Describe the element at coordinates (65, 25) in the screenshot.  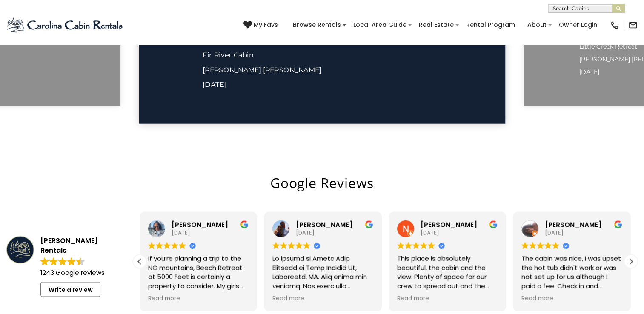
I see `img: Blue-2.png` at that location.